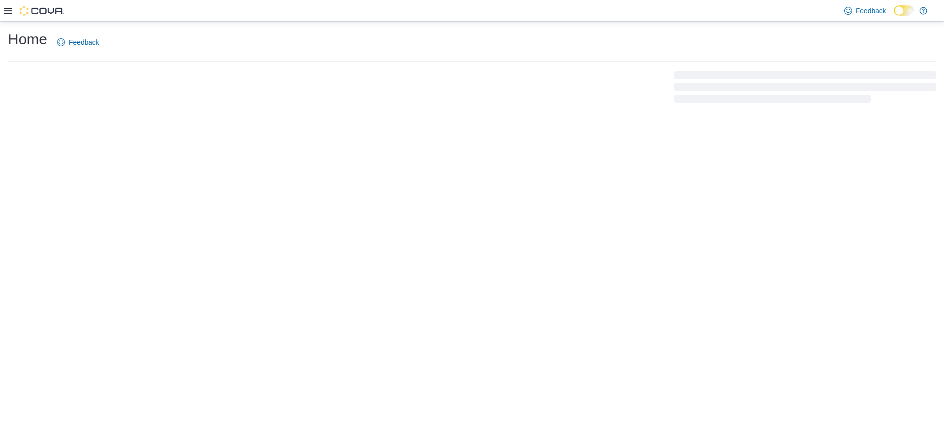 This screenshot has width=944, height=435. Describe the element at coordinates (894, 16) in the screenshot. I see `span: Dark Mode` at that location.